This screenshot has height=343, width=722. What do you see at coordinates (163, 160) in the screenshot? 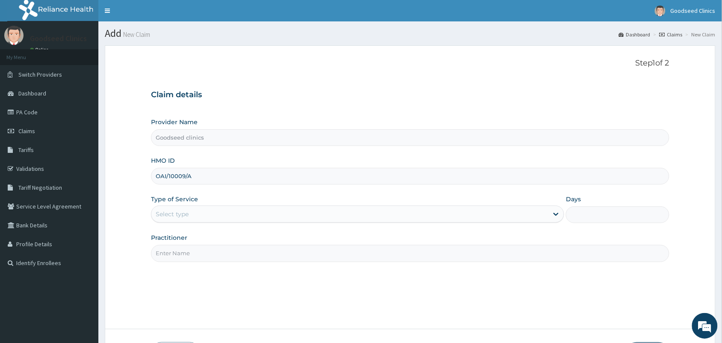
I see `label: HMO ID` at bounding box center [163, 160].